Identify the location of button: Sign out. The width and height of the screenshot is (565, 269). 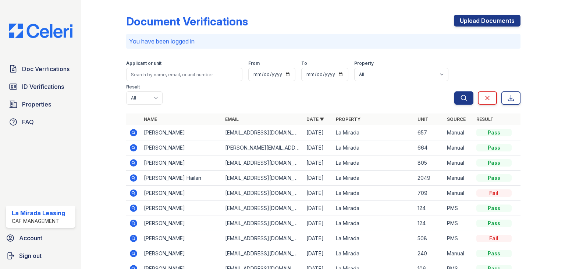
(40, 255).